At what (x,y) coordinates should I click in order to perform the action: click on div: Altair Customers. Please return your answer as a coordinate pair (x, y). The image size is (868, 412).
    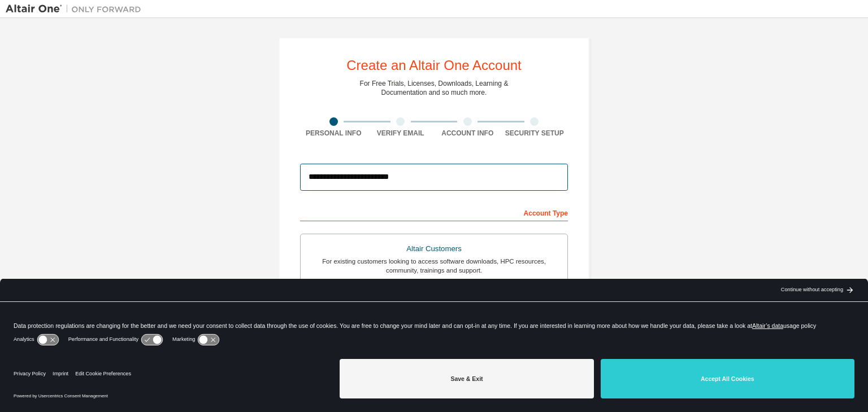
    Looking at the image, I should click on (434, 249).